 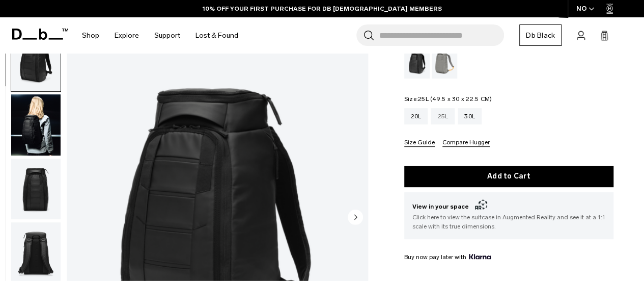 What do you see at coordinates (480, 256) in the screenshot?
I see `img: {"height" => 20, "alt" => "Klarna"}` at bounding box center [480, 256].